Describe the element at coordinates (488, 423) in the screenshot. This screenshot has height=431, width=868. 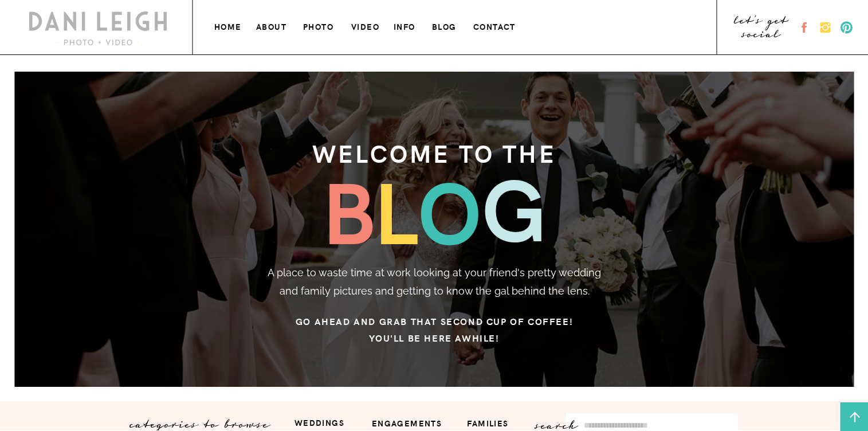
I see `h3: families` at that location.